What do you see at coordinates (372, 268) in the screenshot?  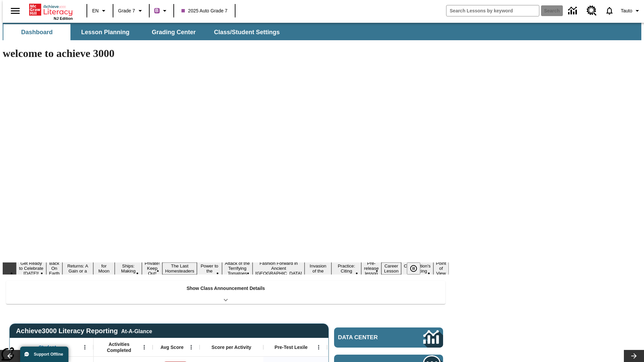 I see `button: Slide 13 Pre-release lesson` at bounding box center [372, 268].